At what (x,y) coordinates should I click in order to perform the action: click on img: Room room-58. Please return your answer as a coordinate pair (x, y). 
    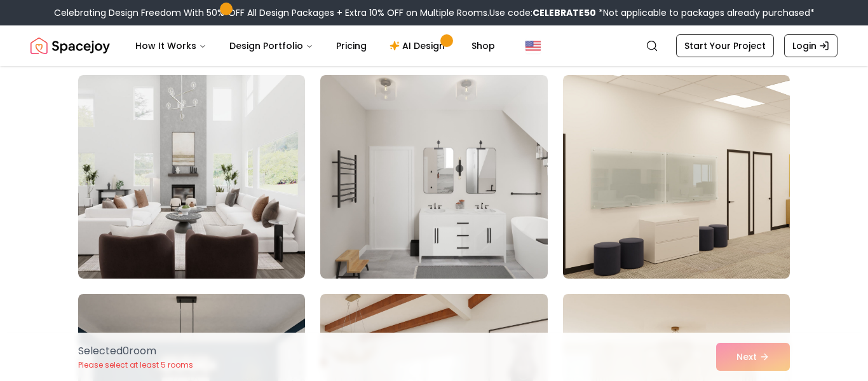
    Looking at the image, I should click on (192, 176).